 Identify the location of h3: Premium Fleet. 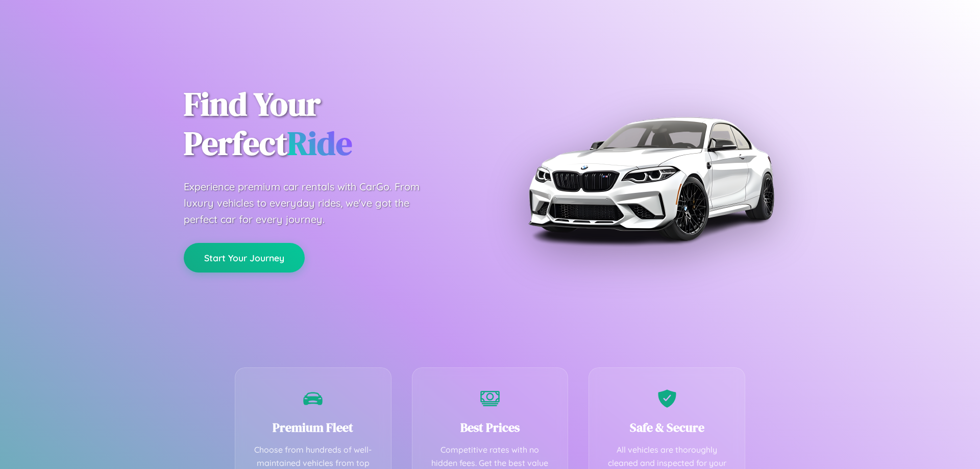
(313, 427).